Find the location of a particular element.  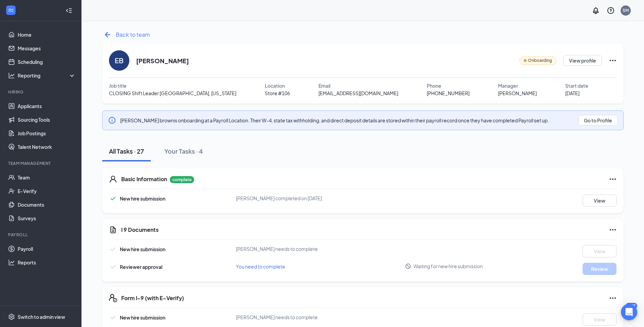

a: Job Postings is located at coordinates (47, 133).